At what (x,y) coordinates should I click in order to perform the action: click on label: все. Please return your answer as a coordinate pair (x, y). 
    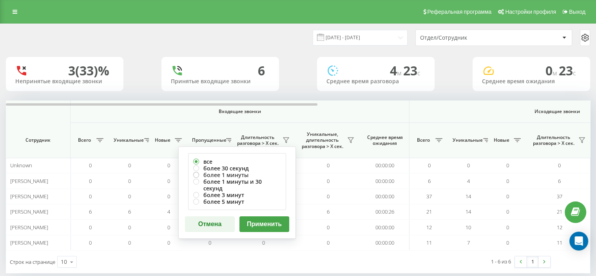
    Looking at the image, I should click on (237, 161).